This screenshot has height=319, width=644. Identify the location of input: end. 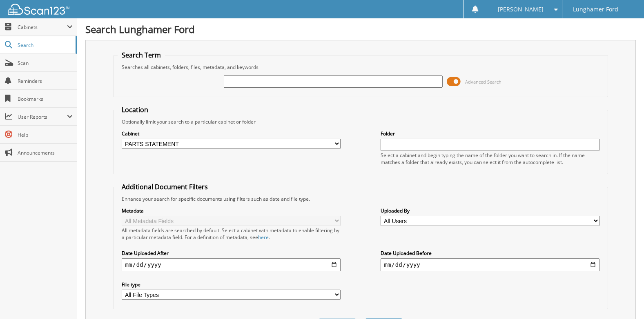
(489, 265).